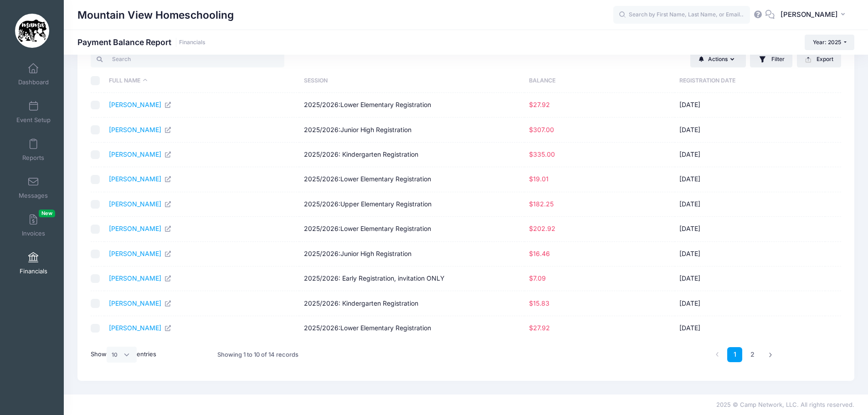 The image size is (868, 415). I want to click on span: Dashboard, so click(34, 82).